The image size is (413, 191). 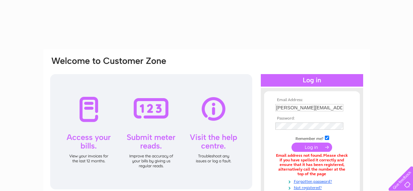 What do you see at coordinates (313, 187) in the screenshot?
I see `a: Not registered?` at bounding box center [313, 187].